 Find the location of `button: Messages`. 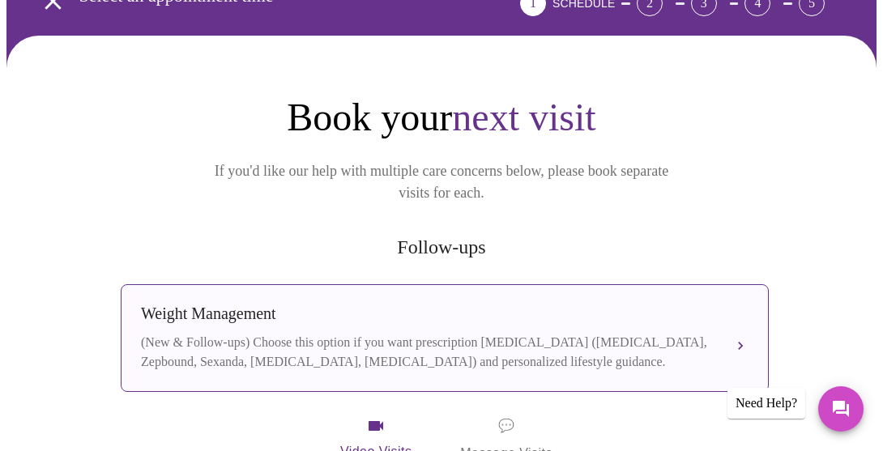

button: Messages is located at coordinates (841, 409).